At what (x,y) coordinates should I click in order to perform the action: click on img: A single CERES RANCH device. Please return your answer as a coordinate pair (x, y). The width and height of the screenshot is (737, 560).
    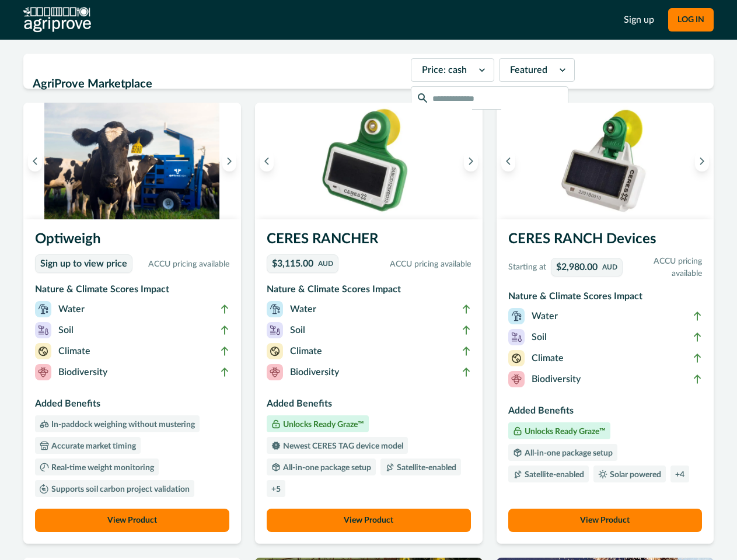
    Looking at the image, I should click on (605, 161).